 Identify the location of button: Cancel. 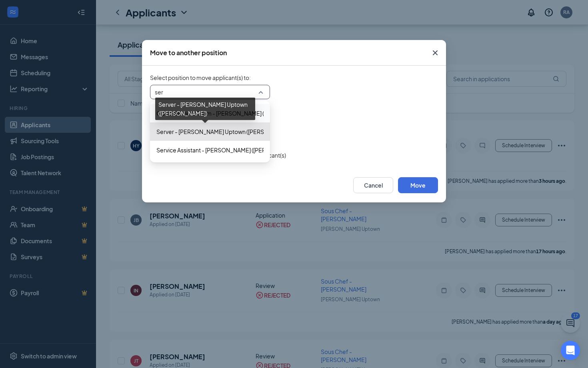
(373, 185).